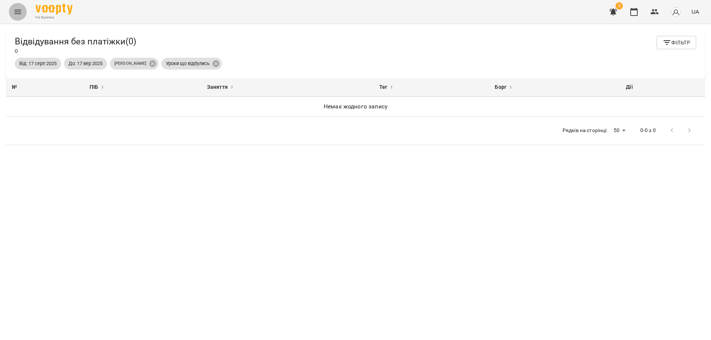 Image resolution: width=711 pixels, height=340 pixels. Describe the element at coordinates (619, 6) in the screenshot. I see `span: 3` at that location.